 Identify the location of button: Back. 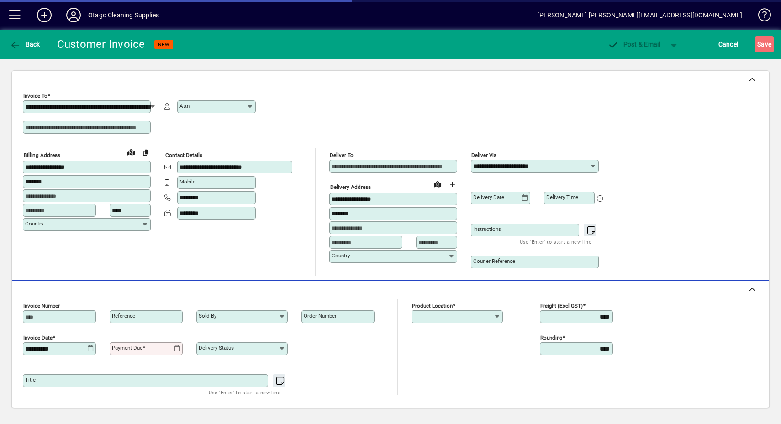
(25, 44).